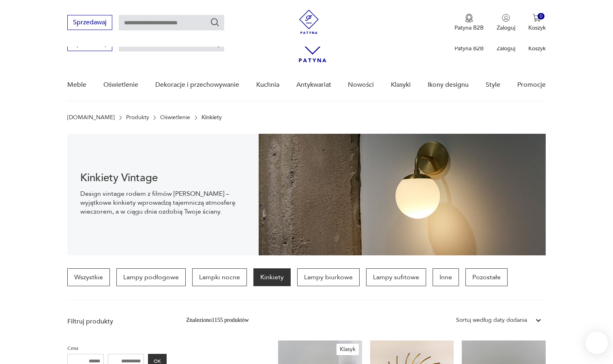 This screenshot has height=364, width=613. What do you see at coordinates (469, 23) in the screenshot?
I see `button: Patyna B2B` at bounding box center [469, 23].